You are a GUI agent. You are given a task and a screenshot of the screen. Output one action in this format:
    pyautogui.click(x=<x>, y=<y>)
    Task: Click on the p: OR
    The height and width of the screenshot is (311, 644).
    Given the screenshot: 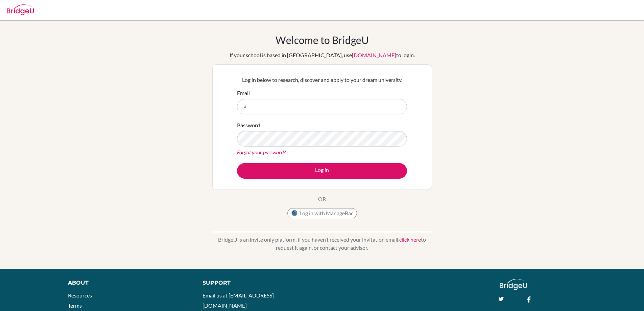 What is the action you would take?
    pyautogui.click(x=322, y=199)
    